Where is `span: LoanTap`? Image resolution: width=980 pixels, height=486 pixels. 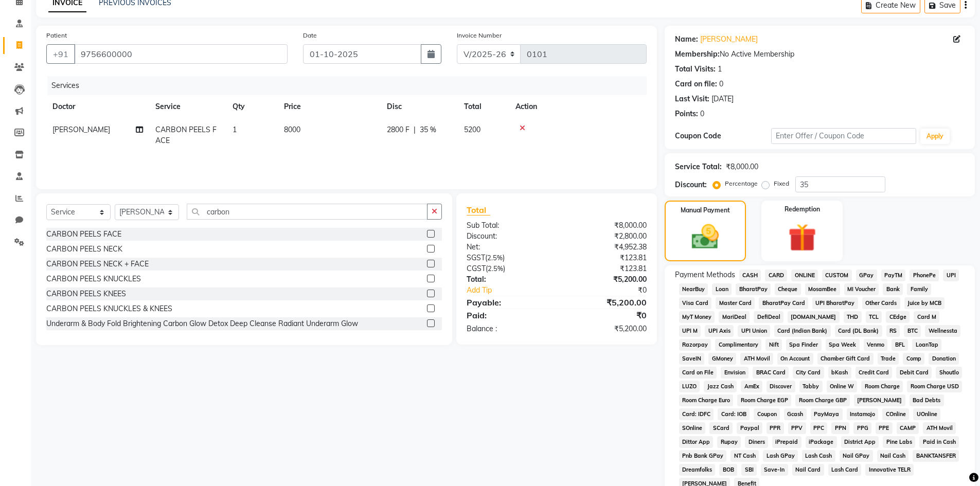 span: LoanTap is located at coordinates (926, 344).